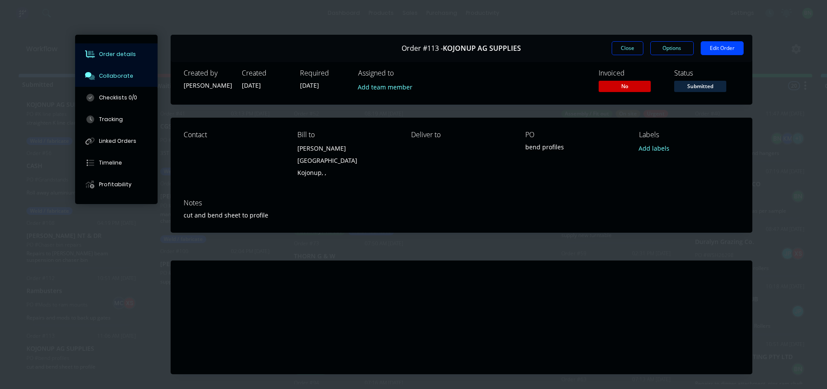 This screenshot has width=827, height=389. Describe the element at coordinates (689, 135) in the screenshot. I see `div: Labels` at that location.